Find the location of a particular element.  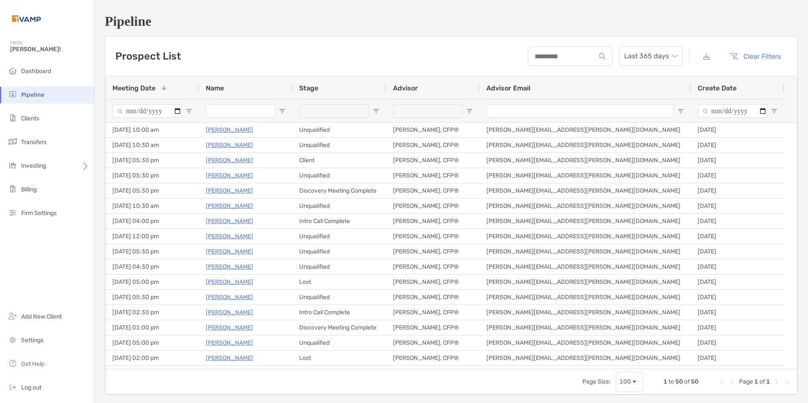

h3: Prospect List is located at coordinates (148, 56).